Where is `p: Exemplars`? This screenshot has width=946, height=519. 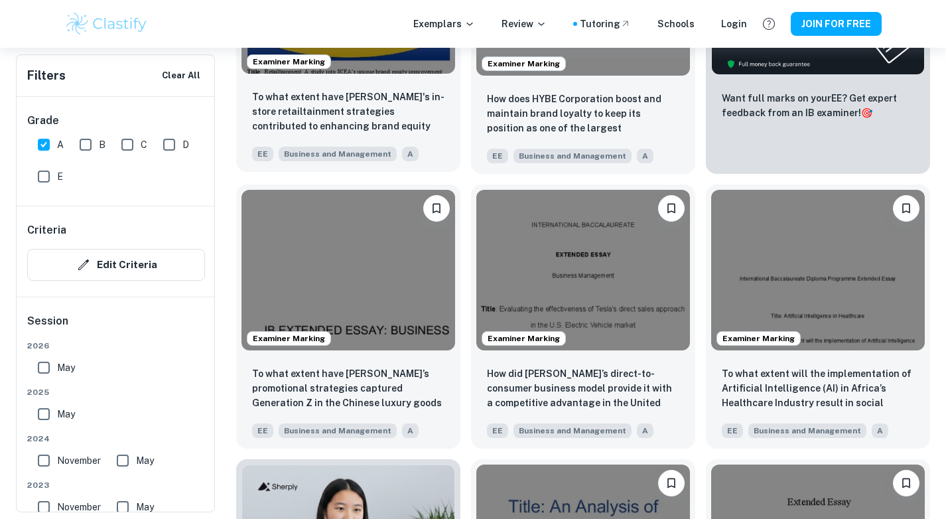 p: Exemplars is located at coordinates (444, 24).